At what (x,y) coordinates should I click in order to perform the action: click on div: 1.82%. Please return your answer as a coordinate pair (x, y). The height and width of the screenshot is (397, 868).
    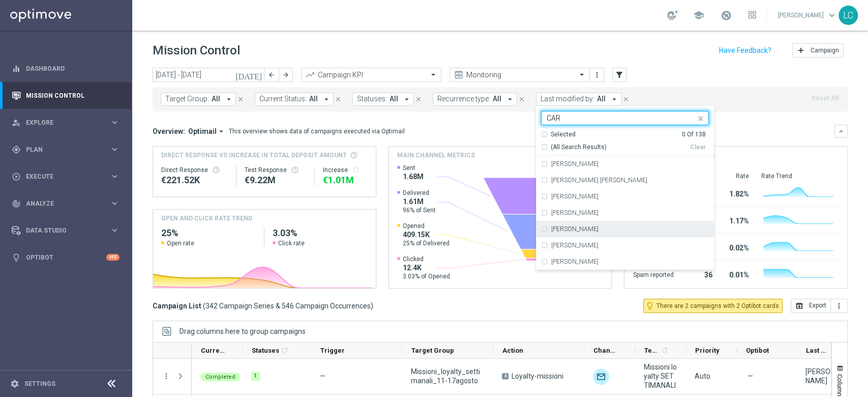
    Looking at the image, I should click on (736, 193).